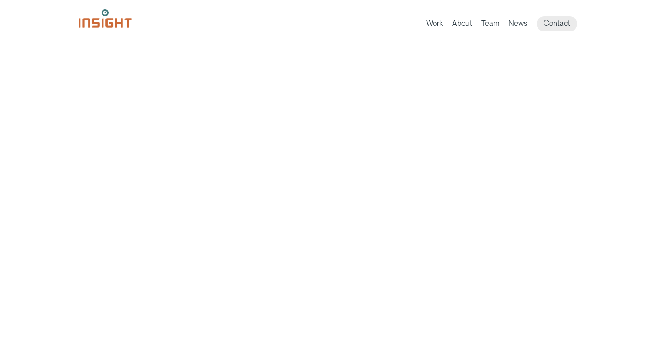 This screenshot has width=665, height=360. Describe the element at coordinates (435, 25) in the screenshot. I see `a: Work` at that location.